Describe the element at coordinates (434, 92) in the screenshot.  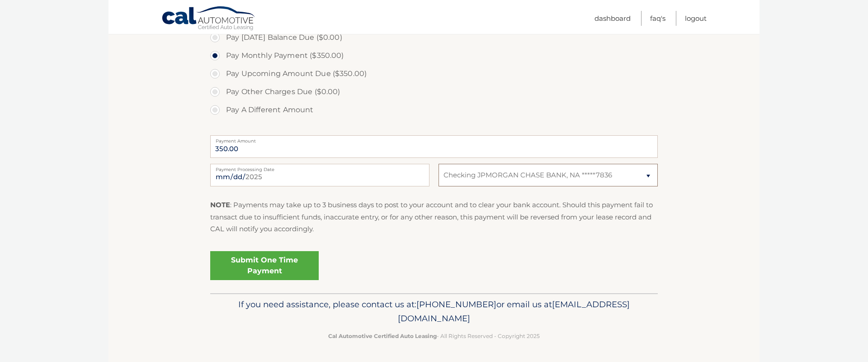
I see `label: Pay Other Charges Due ($0.00)` at that location.